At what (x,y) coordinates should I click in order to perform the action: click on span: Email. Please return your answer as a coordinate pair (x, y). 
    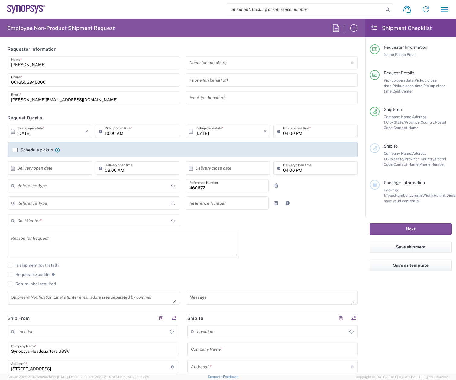
    Looking at the image, I should click on (412, 54).